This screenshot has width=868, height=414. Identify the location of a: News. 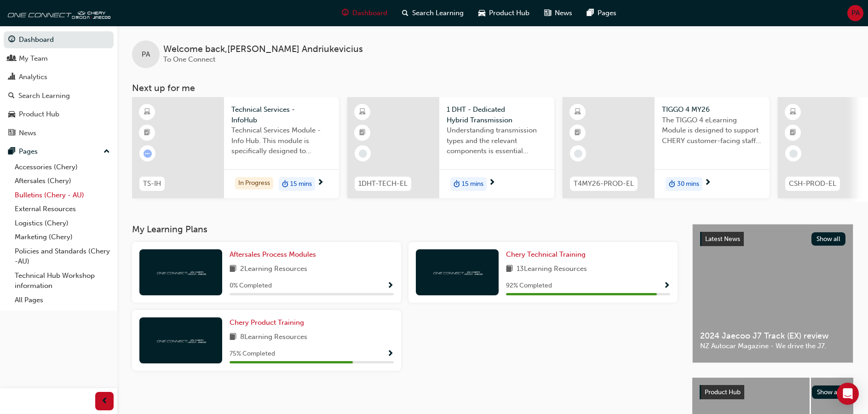
(58, 133).